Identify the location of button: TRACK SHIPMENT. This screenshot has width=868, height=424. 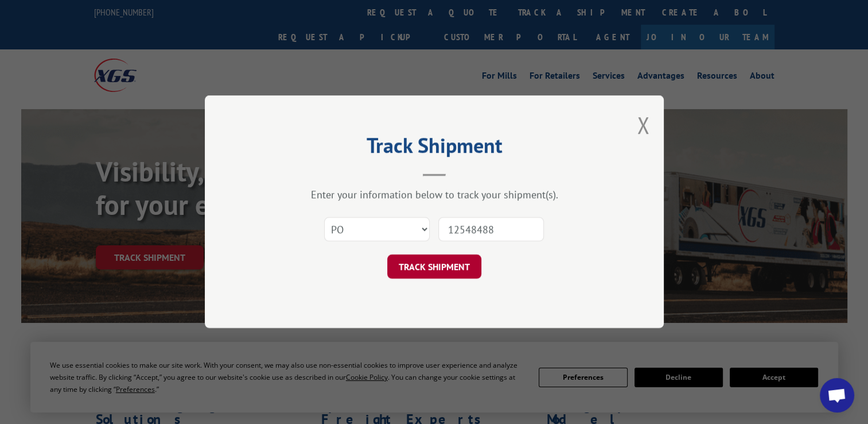
(434, 267).